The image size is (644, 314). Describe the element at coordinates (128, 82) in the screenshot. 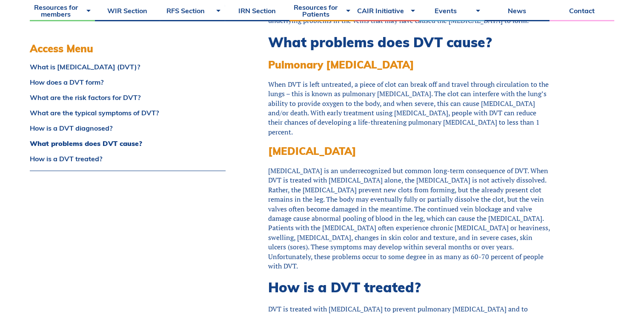

I see `a: How does a DVT form?` at that location.